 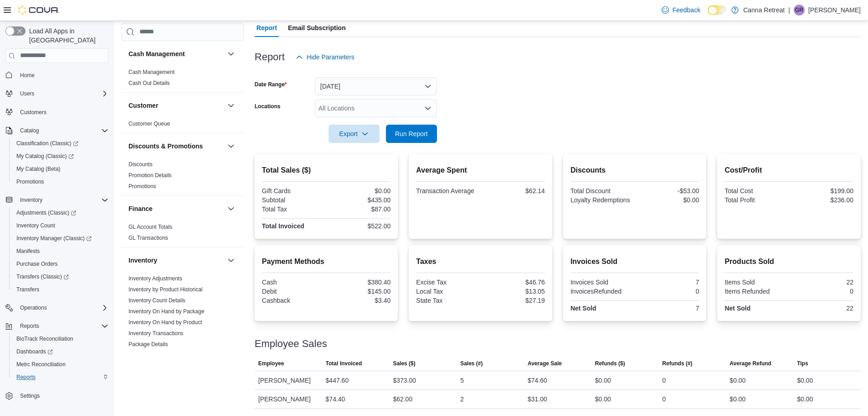 What do you see at coordinates (789, 170) in the screenshot?
I see `h2: Cost/Profit` at bounding box center [789, 170].